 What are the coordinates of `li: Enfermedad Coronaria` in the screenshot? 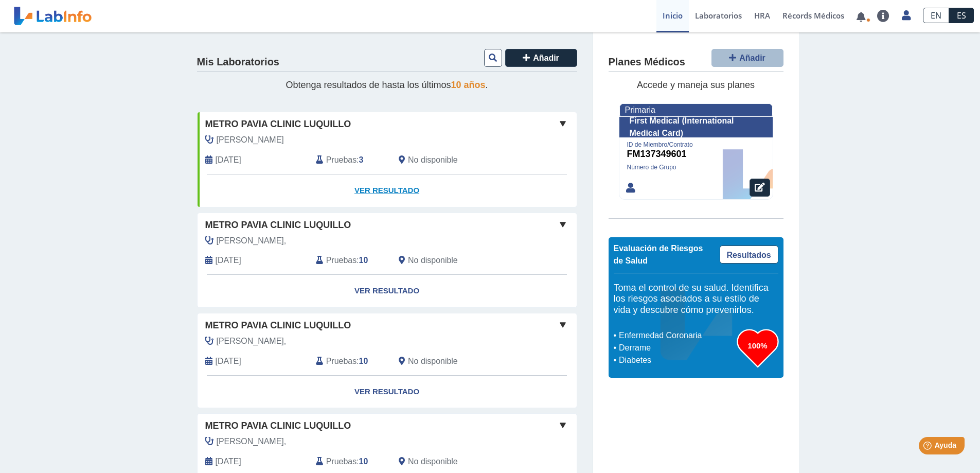 It's located at (677, 335).